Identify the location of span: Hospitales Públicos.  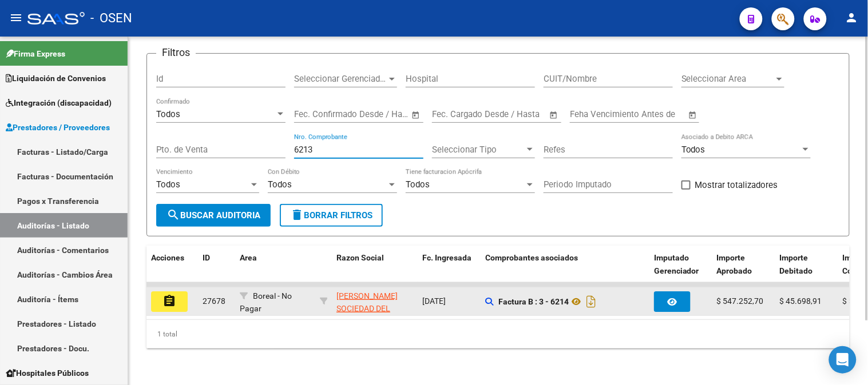
(47, 373).